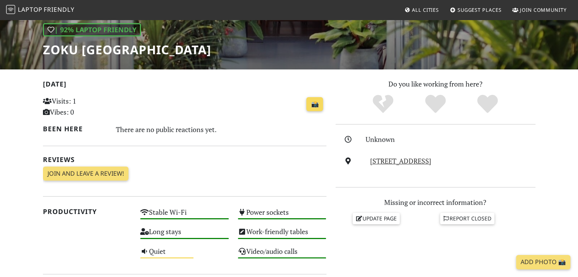 The width and height of the screenshot is (578, 277). Describe the element at coordinates (543, 10) in the screenshot. I see `span: Join Community` at that location.